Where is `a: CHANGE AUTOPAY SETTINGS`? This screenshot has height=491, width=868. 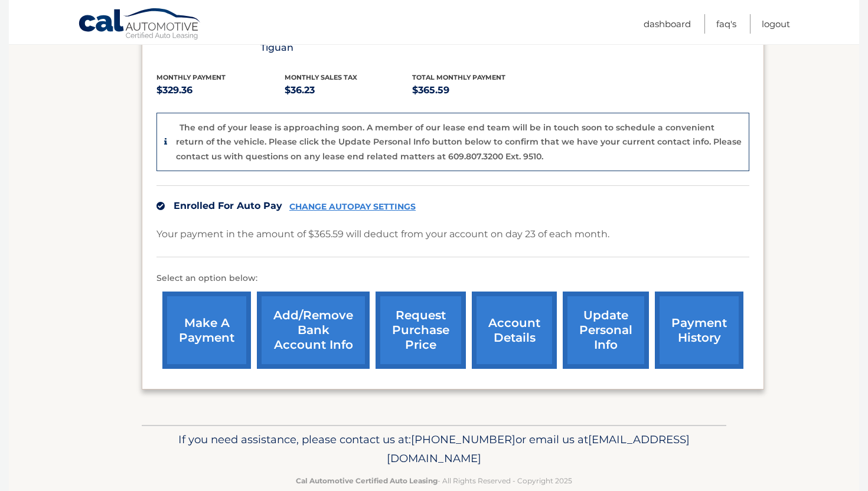 a: CHANGE AUTOPAY SETTINGS is located at coordinates (352, 207).